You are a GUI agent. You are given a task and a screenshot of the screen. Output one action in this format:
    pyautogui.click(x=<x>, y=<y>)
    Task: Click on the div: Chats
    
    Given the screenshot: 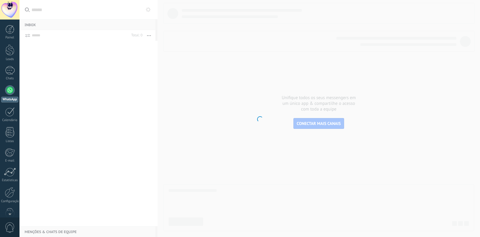 What is the action you would take?
    pyautogui.click(x=10, y=78)
    